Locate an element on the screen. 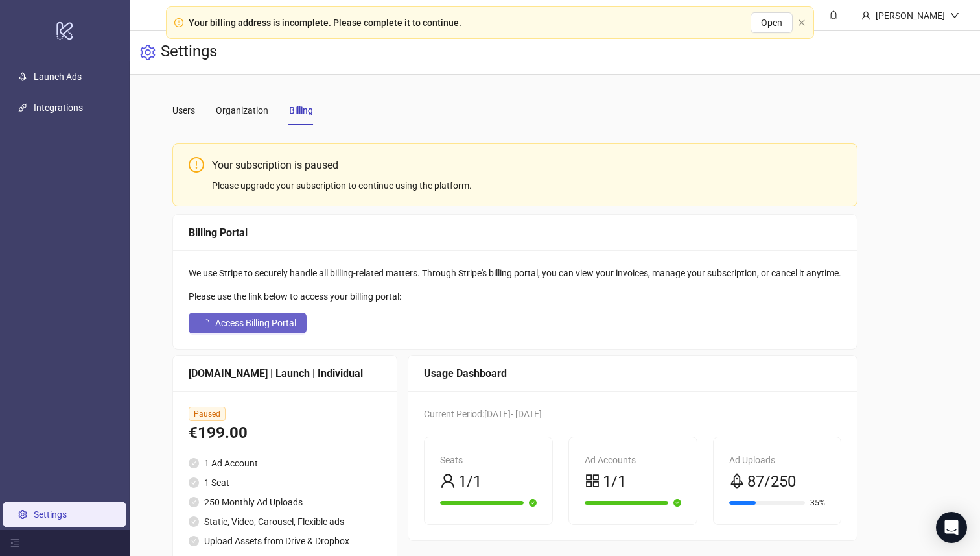 This screenshot has height=556, width=980. button: Open is located at coordinates (771, 23).